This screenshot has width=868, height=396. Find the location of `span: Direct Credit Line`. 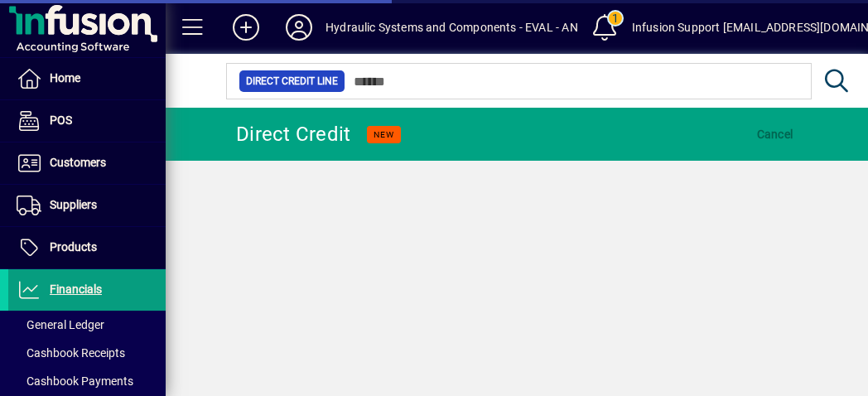

span: Direct Credit Line is located at coordinates (291, 81).